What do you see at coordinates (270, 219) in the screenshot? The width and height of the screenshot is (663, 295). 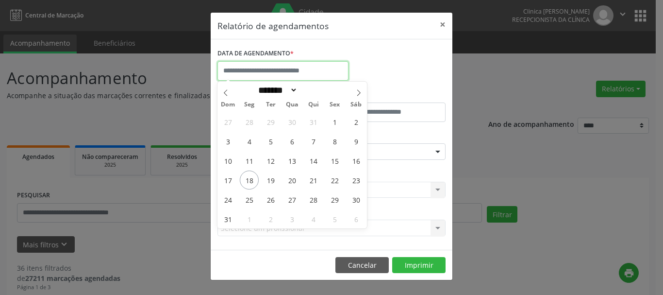 I see `span: Setembro 2, 2025` at bounding box center [270, 219].